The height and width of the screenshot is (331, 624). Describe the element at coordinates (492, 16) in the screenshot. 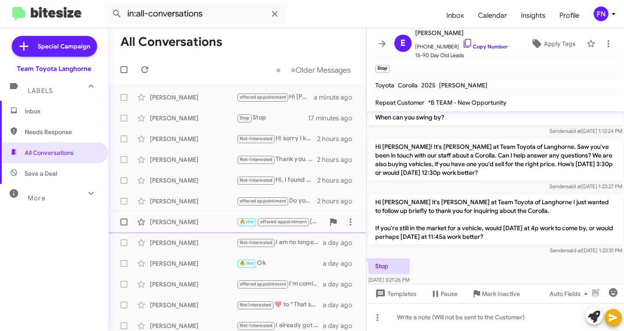

I see `a: Calendar` at that location.